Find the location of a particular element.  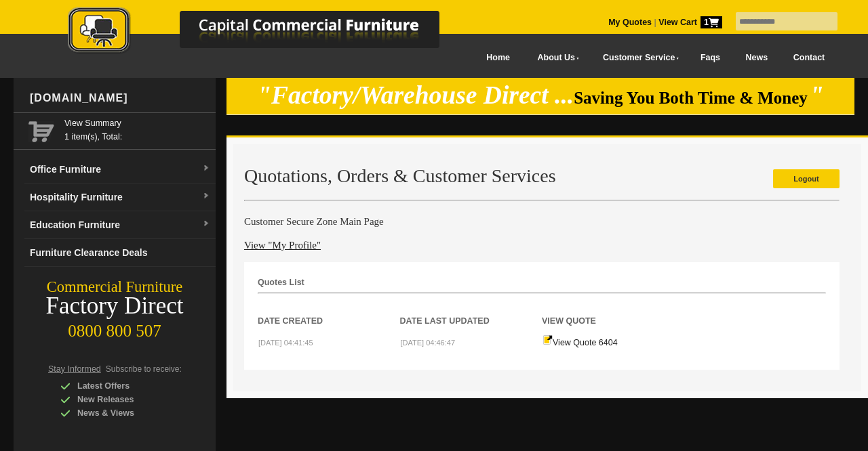

a: View Quote 6404 is located at coordinates (580, 343).